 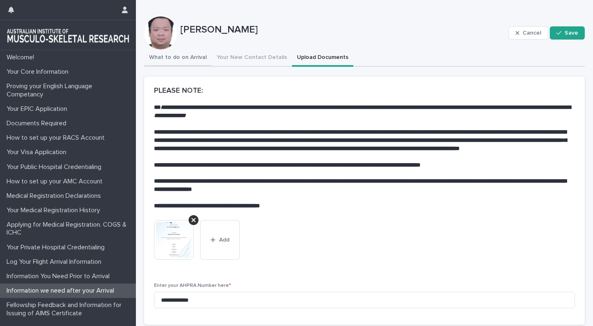 What do you see at coordinates (56, 262) in the screenshot?
I see `p: Log Your Flight Arrival Information` at bounding box center [56, 262].